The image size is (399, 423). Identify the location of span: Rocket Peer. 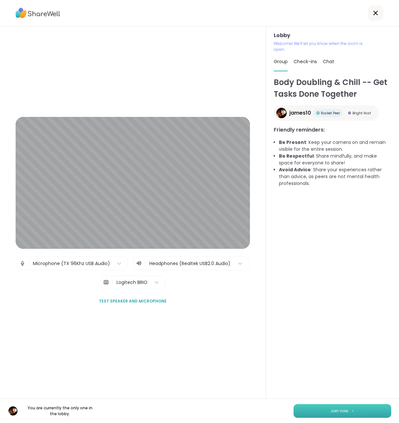
(331, 113).